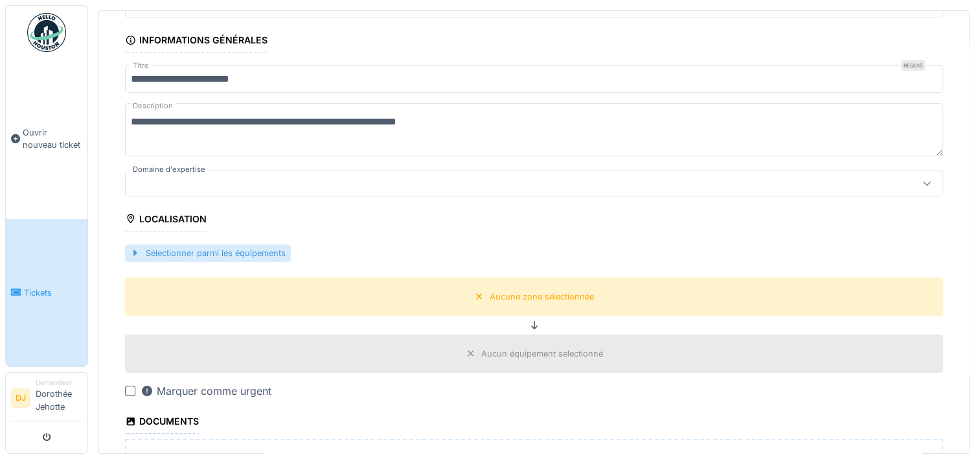 The width and height of the screenshot is (980, 459). I want to click on a: DJ DemandeurDorothée Jehotte, so click(46, 400).